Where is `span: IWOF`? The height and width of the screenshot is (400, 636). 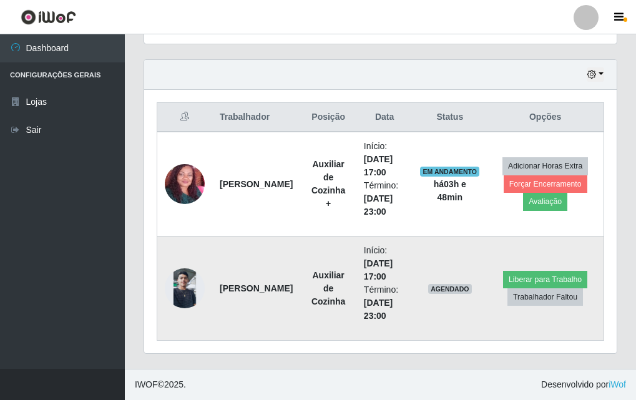
span: IWOF is located at coordinates (146, 385).